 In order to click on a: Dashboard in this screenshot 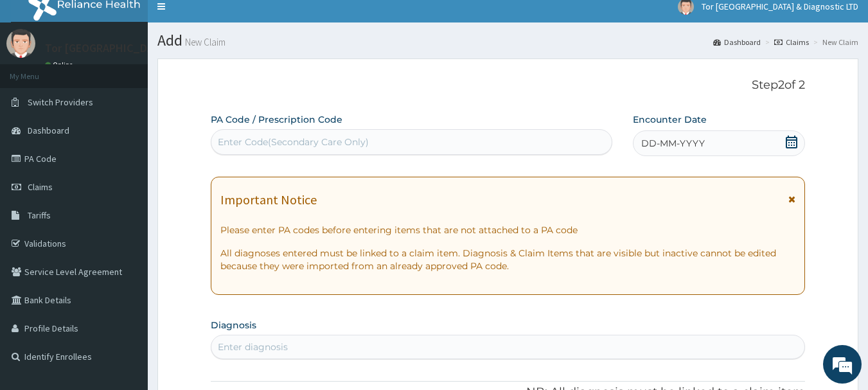, I will do `click(737, 42)`.